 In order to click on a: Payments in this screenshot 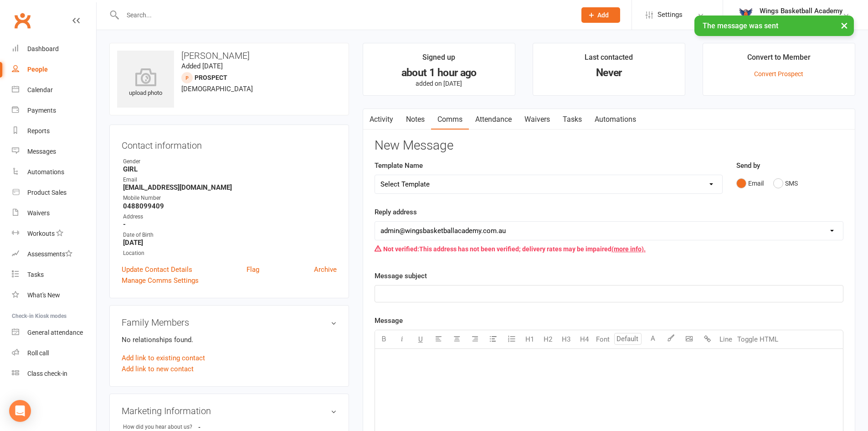, I will do `click(54, 111)`.